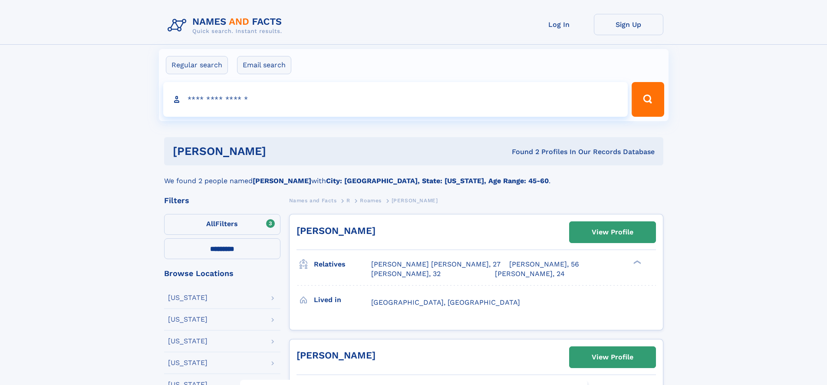  Describe the element at coordinates (222, 273) in the screenshot. I see `div: Browse Locations` at that location.